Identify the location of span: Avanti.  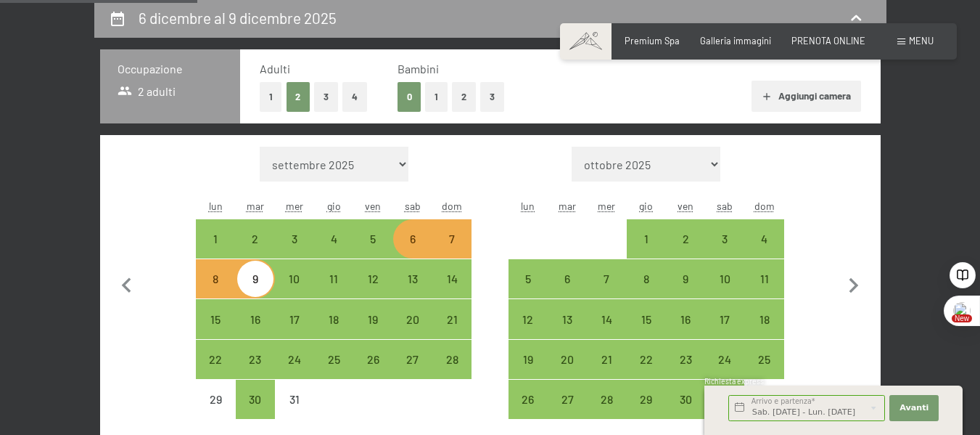
(914, 408).